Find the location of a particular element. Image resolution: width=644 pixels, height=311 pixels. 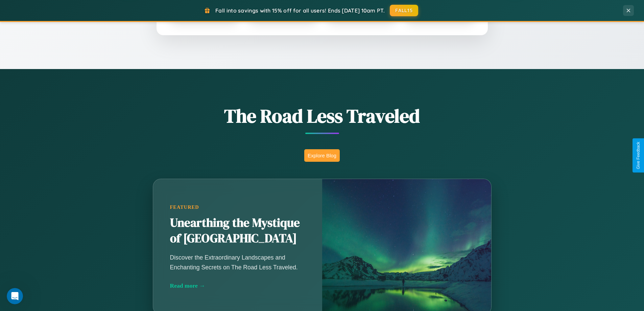

div: Give Feedback is located at coordinates (638, 155).